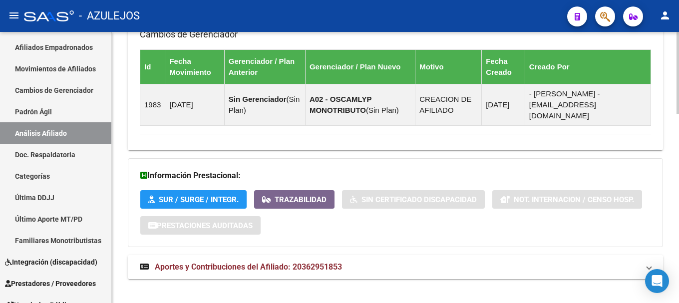 The height and width of the screenshot is (303, 679). I want to click on button: Sin Certificado Discapacidad, so click(414, 199).